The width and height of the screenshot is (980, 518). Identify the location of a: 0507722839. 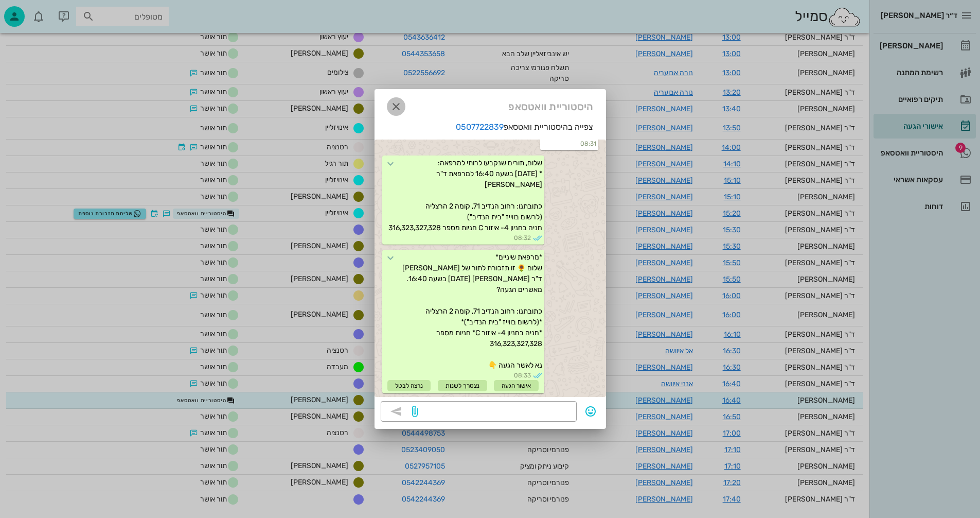
(479, 127).